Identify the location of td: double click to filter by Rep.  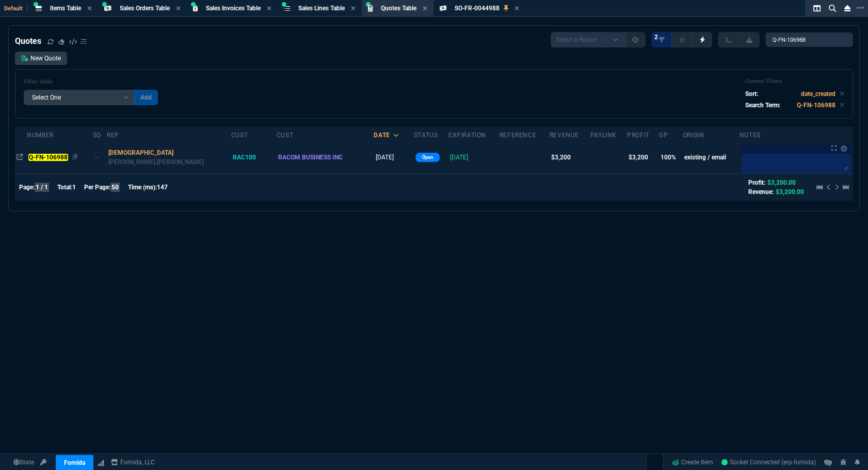
(169, 158).